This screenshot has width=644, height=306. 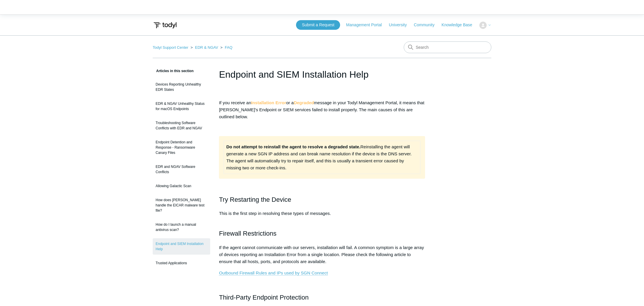 What do you see at coordinates (171, 47) in the screenshot?
I see `a: Todyl Support Center` at bounding box center [171, 47].